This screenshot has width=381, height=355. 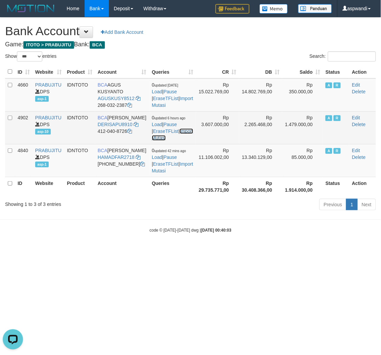 I want to click on button: Open LiveChat chat widget, so click(x=13, y=13).